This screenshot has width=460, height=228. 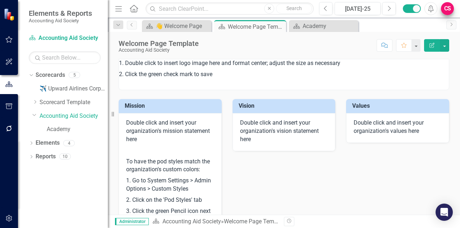 I want to click on p: To have the pod styles match the organization's custom colors:, so click(x=170, y=166).